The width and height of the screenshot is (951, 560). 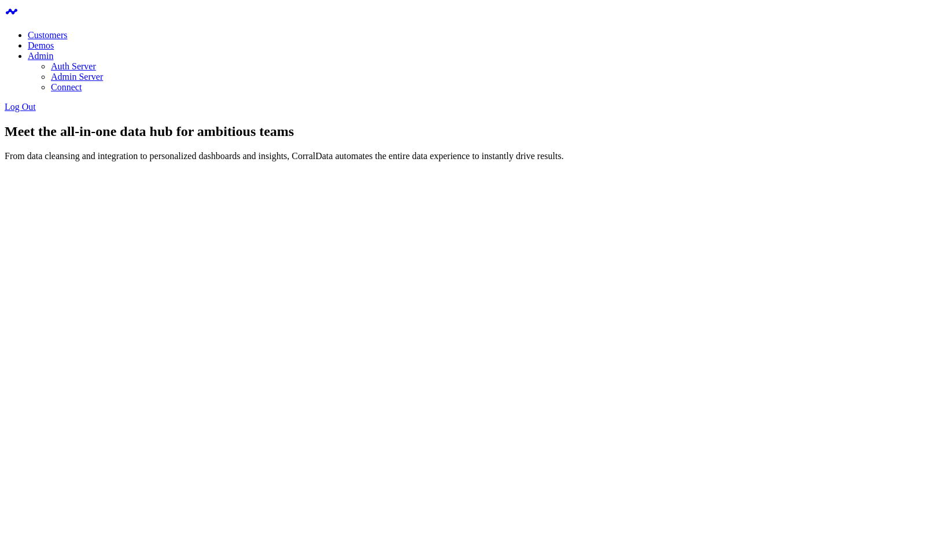 I want to click on a: Demos, so click(x=40, y=45).